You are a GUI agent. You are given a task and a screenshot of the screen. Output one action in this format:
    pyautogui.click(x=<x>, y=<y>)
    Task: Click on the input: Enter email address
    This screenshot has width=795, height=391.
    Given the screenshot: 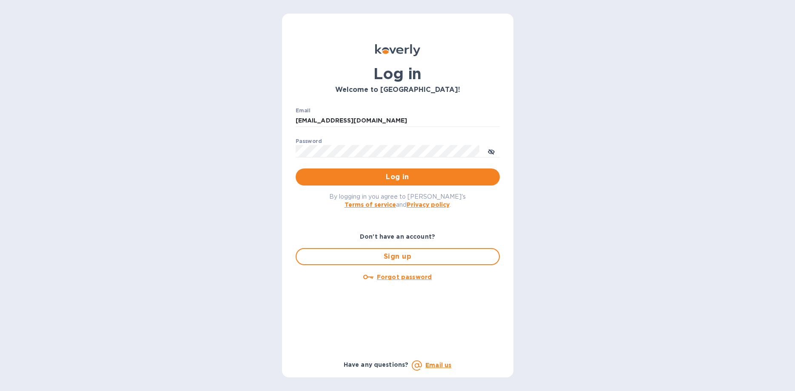 What is the action you would take?
    pyautogui.click(x=398, y=121)
    